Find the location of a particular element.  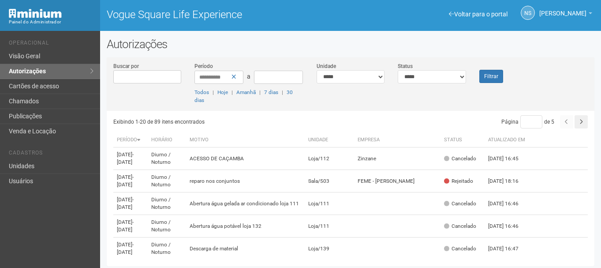

label: Período is located at coordinates (204, 66).